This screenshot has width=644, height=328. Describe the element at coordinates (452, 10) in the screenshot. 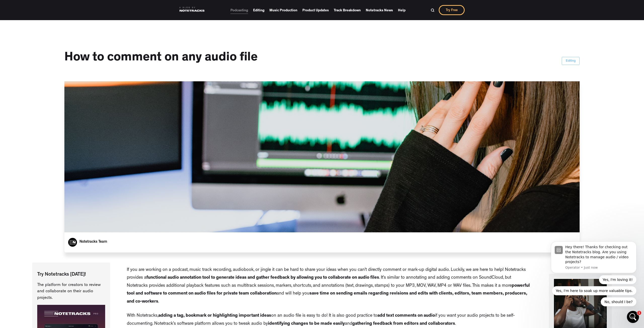

I see `a: Try Free` at that location.